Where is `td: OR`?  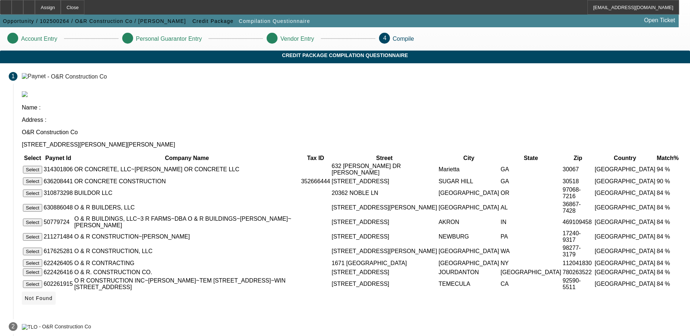
td: OR is located at coordinates (531, 193).